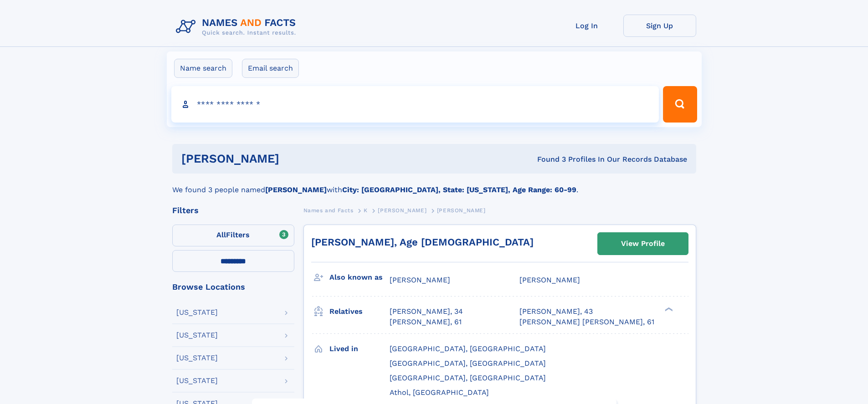  I want to click on a: Names and Facts, so click(329, 210).